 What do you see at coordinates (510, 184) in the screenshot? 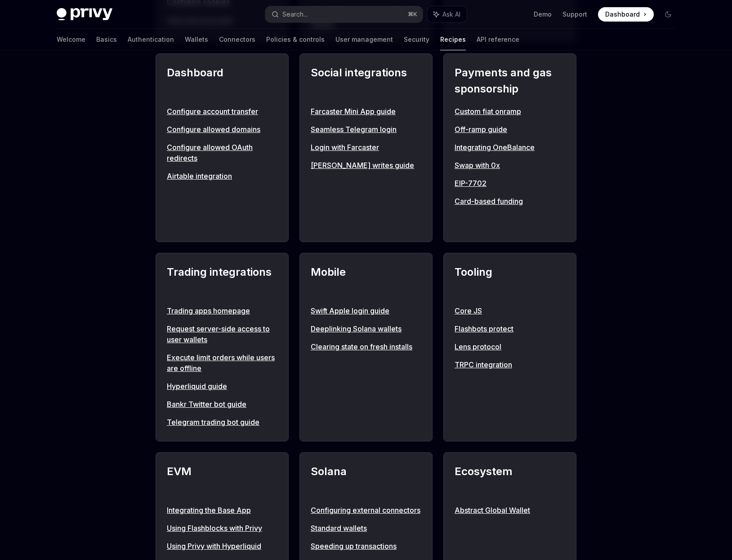
I see `a: EIP-7702` at bounding box center [510, 184].